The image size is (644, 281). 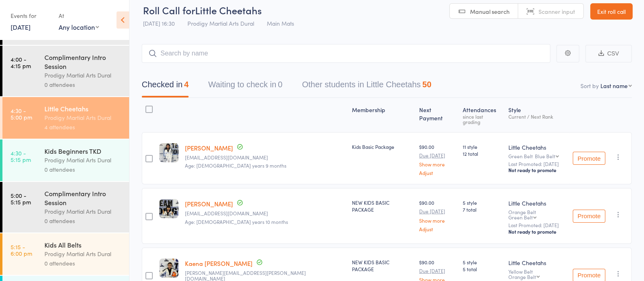 What do you see at coordinates (245, 86) in the screenshot?
I see `button: Waiting to check in0` at bounding box center [245, 86].